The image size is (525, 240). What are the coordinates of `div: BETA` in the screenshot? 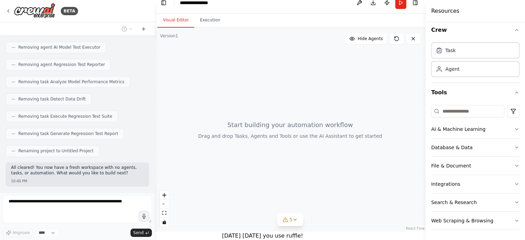 It's located at (69, 11).